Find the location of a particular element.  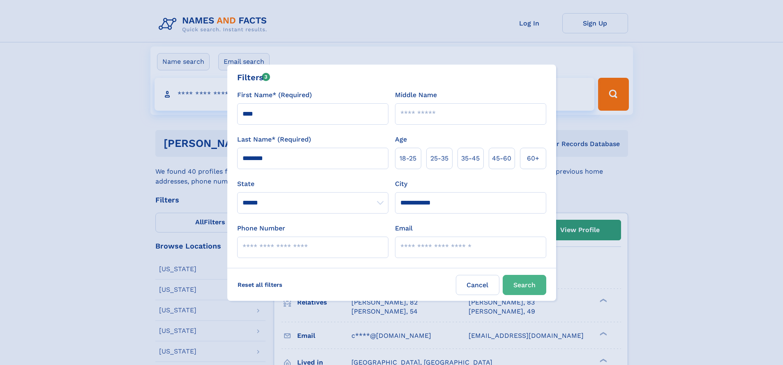

button: Search is located at coordinates (525, 285).